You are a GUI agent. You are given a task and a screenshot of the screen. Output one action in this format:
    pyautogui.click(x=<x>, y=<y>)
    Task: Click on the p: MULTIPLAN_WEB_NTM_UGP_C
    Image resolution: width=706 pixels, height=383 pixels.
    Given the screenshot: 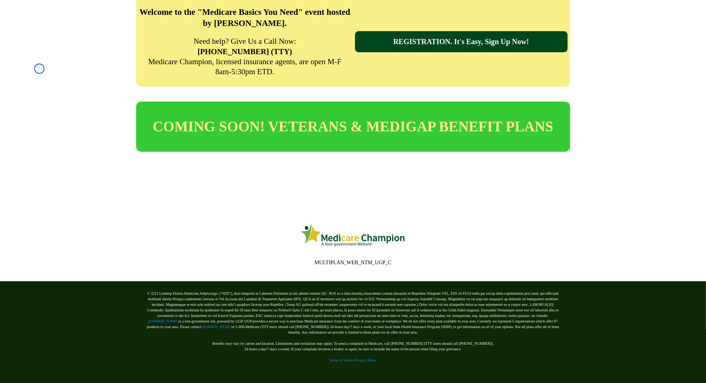 What is the action you would take?
    pyautogui.click(x=353, y=263)
    